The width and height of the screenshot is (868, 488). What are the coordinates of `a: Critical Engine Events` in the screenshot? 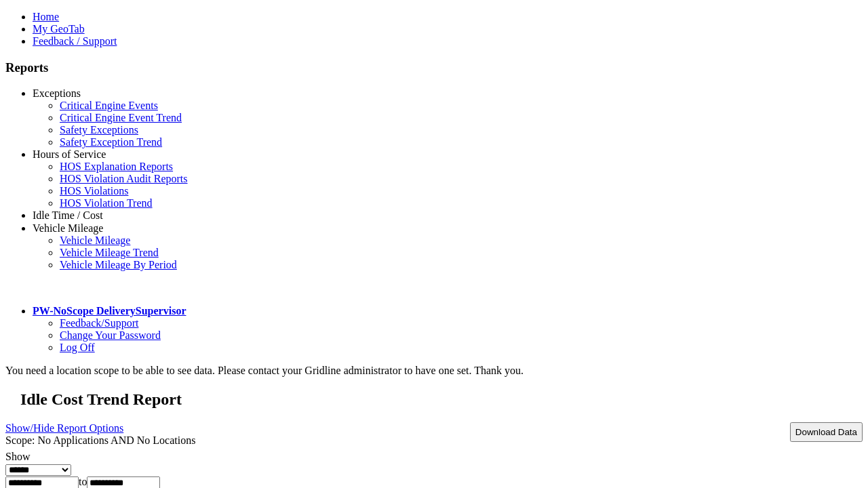 It's located at (109, 105).